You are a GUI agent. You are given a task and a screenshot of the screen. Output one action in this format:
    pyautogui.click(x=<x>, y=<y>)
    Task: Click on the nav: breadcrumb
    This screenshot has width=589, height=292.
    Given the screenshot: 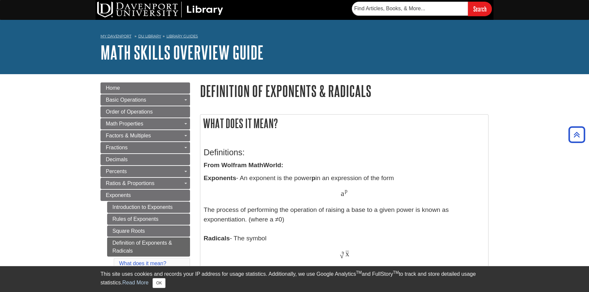 What is the action you would take?
    pyautogui.click(x=294, y=37)
    